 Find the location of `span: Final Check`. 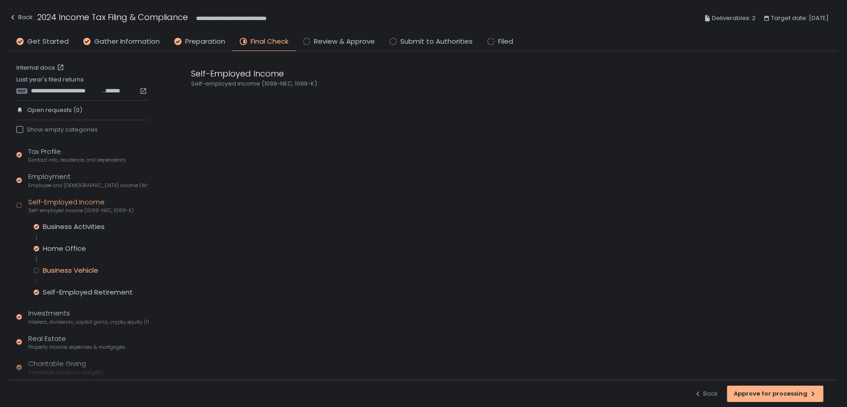

span: Final Check is located at coordinates (269, 41).